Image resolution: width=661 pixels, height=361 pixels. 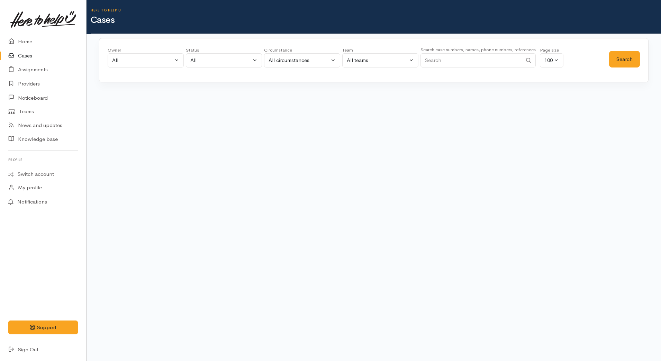 What do you see at coordinates (471, 60) in the screenshot?
I see `input: Search` at bounding box center [471, 60].